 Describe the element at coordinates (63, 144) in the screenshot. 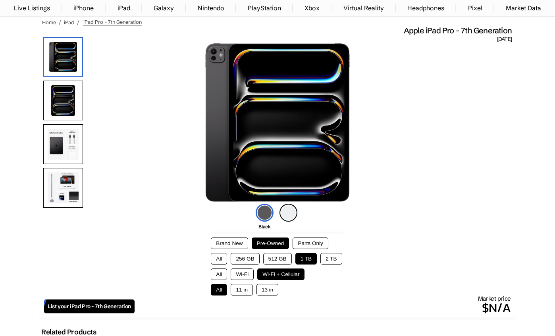

I see `img: All` at that location.